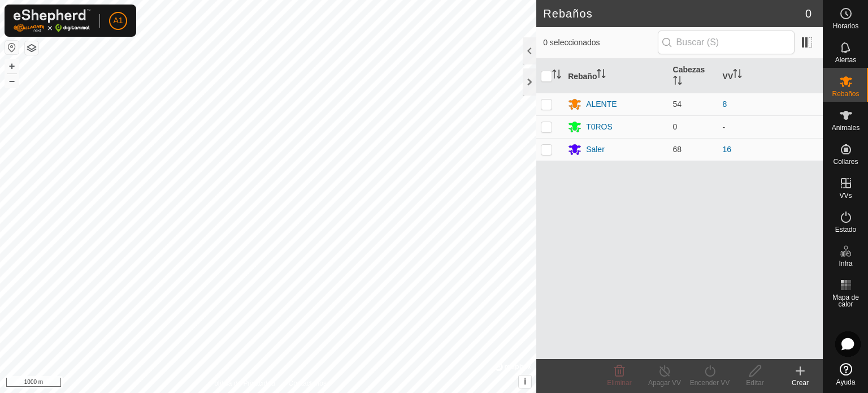 This screenshot has height=393, width=868. I want to click on button: Restablecer mapa, so click(12, 47).